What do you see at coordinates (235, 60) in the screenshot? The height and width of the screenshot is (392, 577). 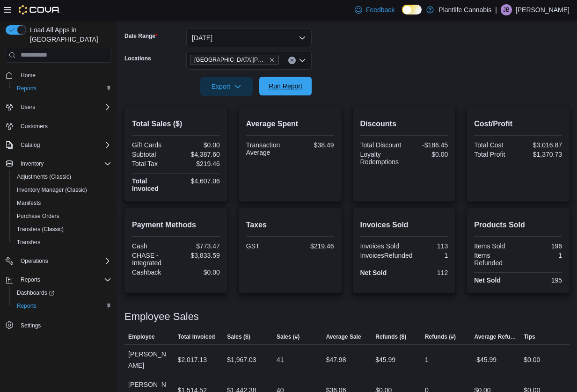 I see `span: Fort McMurray - Stoney Creek` at bounding box center [235, 60].